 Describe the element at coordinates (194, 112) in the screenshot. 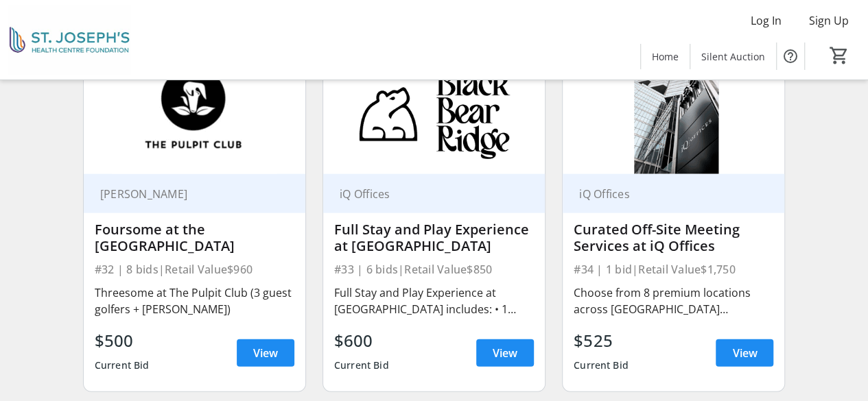

I see `img: Foursome at the Pulpit Golf Club` at that location.